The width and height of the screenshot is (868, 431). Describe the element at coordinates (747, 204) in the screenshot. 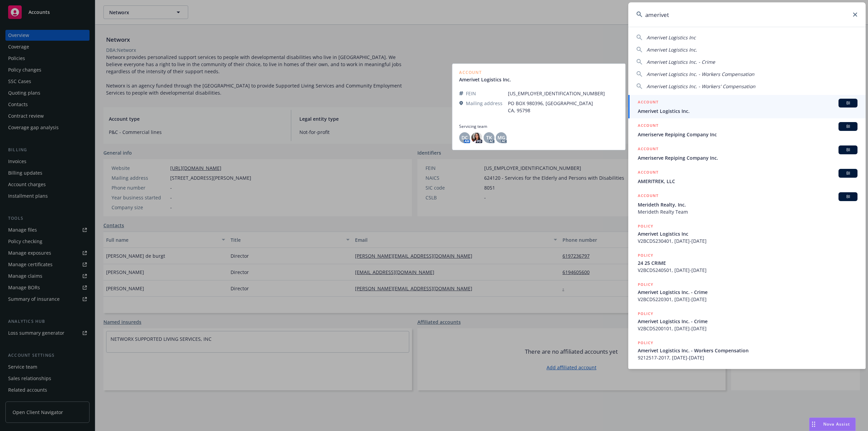

I see `a: ACCOUNTBIMerideth Realty, Inc.Merideth Realty Team` at that location.